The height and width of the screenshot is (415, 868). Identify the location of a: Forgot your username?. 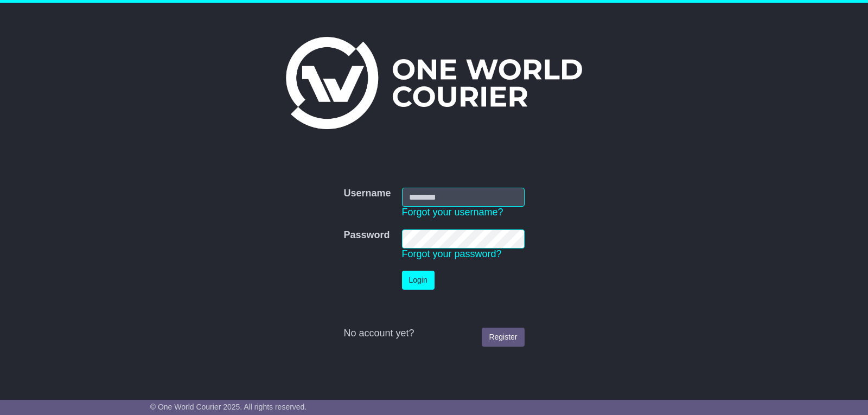
(452, 212).